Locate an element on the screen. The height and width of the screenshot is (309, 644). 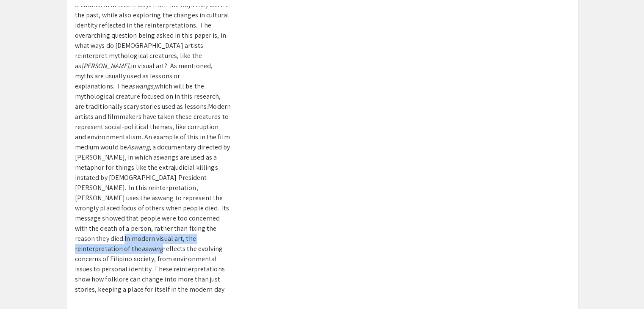
em: Aswang is located at coordinates (138, 147).